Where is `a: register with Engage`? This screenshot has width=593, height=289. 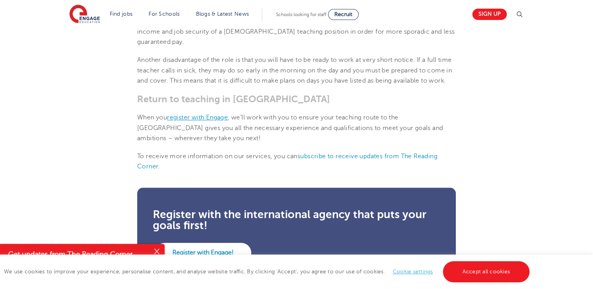 a: register with Engage is located at coordinates (197, 118).